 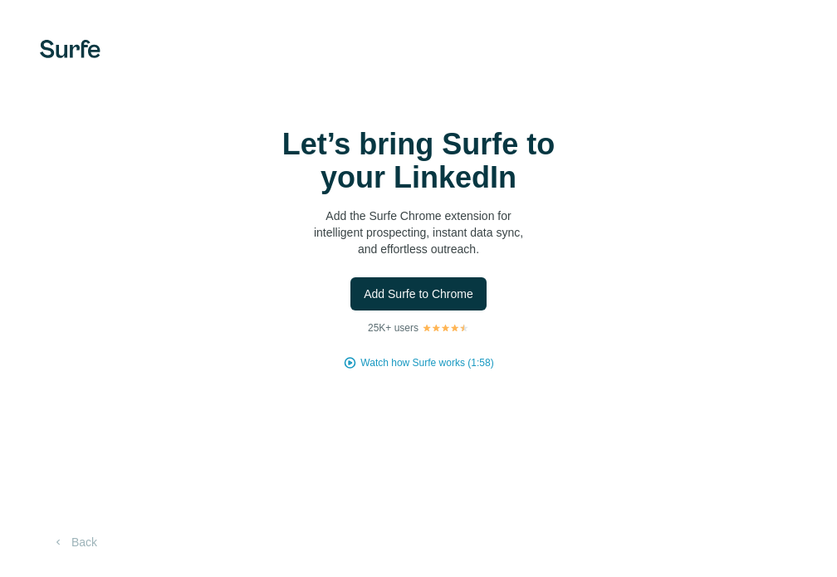 What do you see at coordinates (70, 49) in the screenshot?
I see `img: Surfe's logo` at bounding box center [70, 49].